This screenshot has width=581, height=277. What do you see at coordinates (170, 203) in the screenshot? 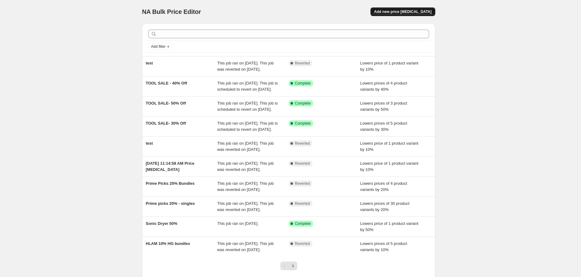
I see `span: Prime picks 20% - singles` at bounding box center [170, 203].